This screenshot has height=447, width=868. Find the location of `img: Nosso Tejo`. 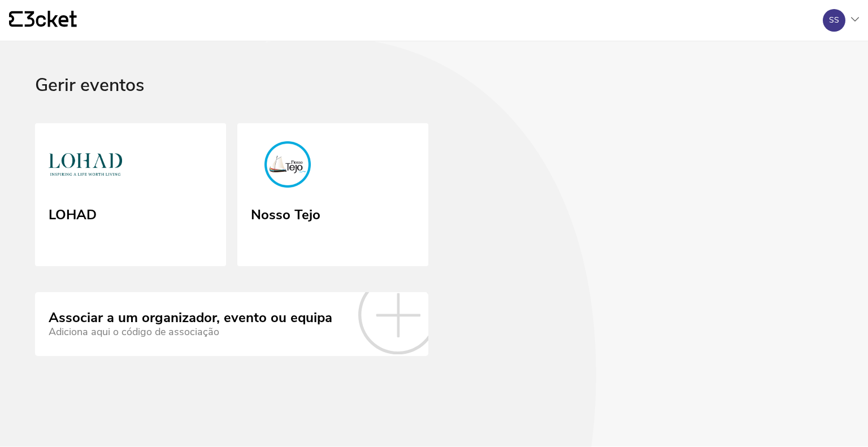

img: Nosso Tejo is located at coordinates (288, 167).